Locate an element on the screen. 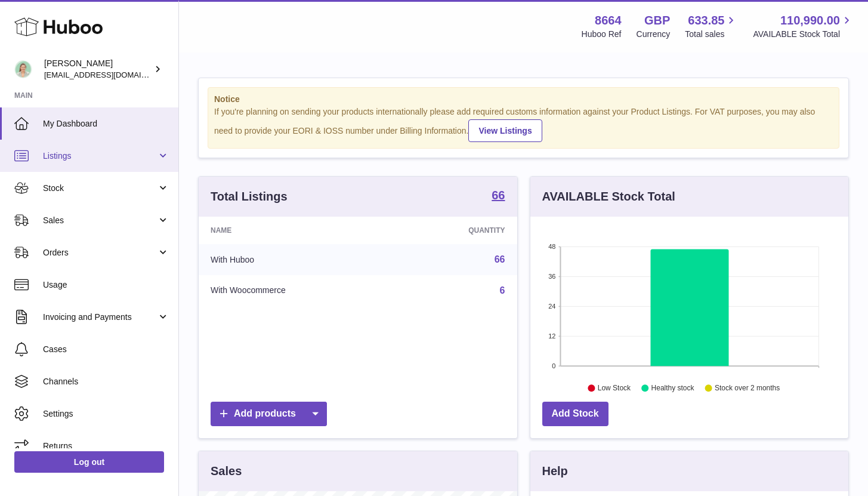 This screenshot has height=496, width=868. span: Sales is located at coordinates (99, 220).